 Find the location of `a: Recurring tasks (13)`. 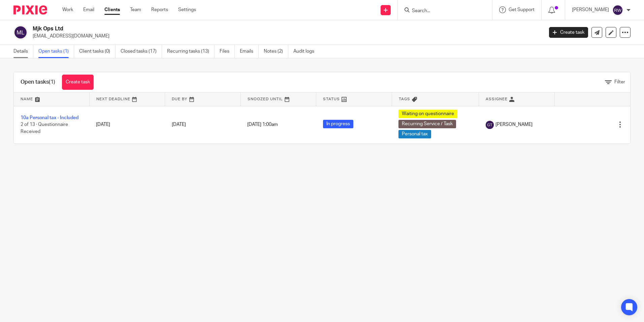

a: Recurring tasks (13) is located at coordinates (191, 51).